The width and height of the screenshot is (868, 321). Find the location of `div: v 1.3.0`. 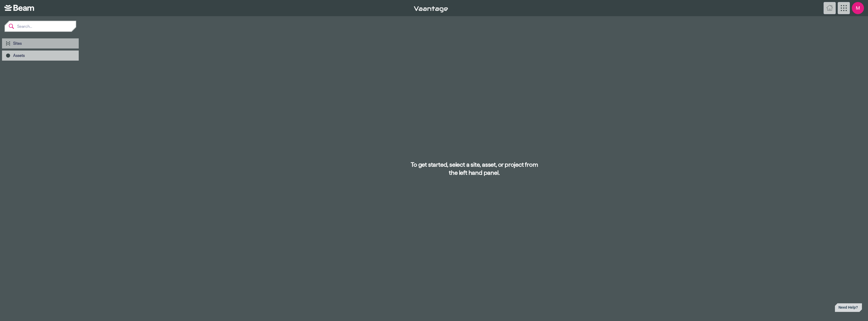

div: v 1.3.0 is located at coordinates (618, 8).